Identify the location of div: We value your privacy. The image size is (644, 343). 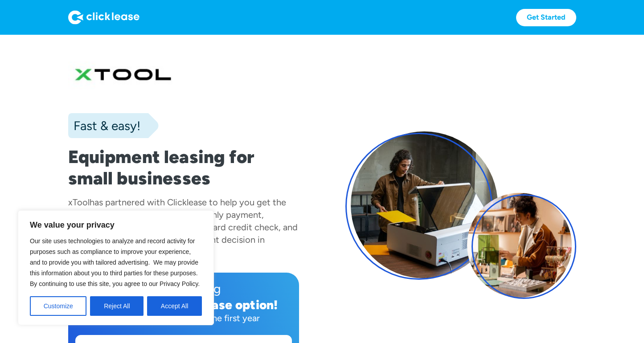
(116, 268).